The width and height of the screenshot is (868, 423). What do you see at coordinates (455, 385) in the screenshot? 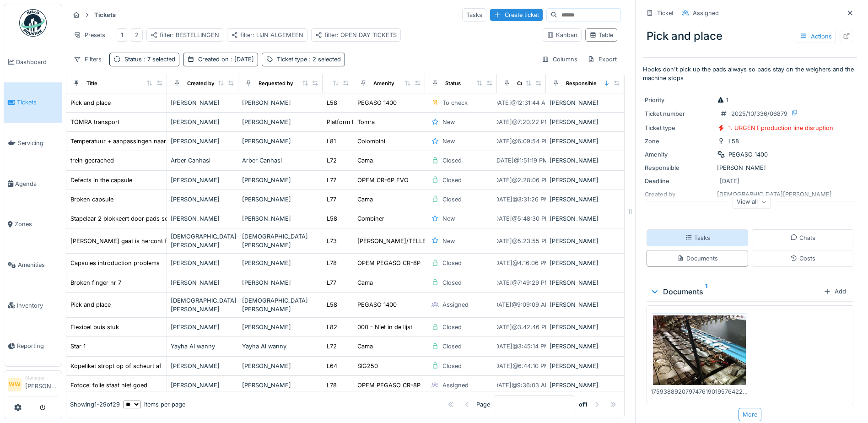
I see `div: Assigned` at bounding box center [455, 385].